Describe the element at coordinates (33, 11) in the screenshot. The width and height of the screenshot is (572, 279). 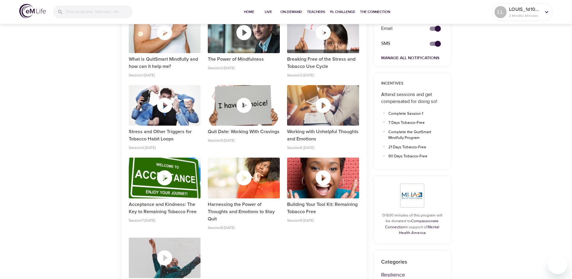
I see `img: logo` at that location.